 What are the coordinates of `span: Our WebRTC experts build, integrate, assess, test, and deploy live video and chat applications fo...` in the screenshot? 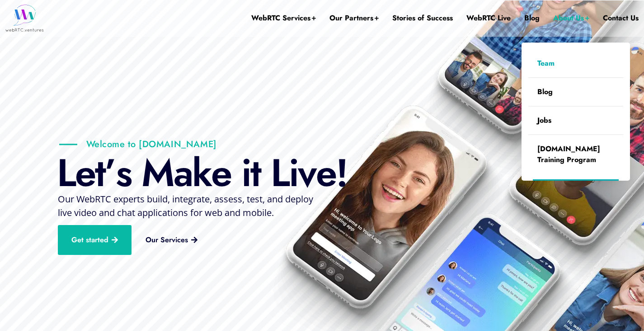 It's located at (186, 206).